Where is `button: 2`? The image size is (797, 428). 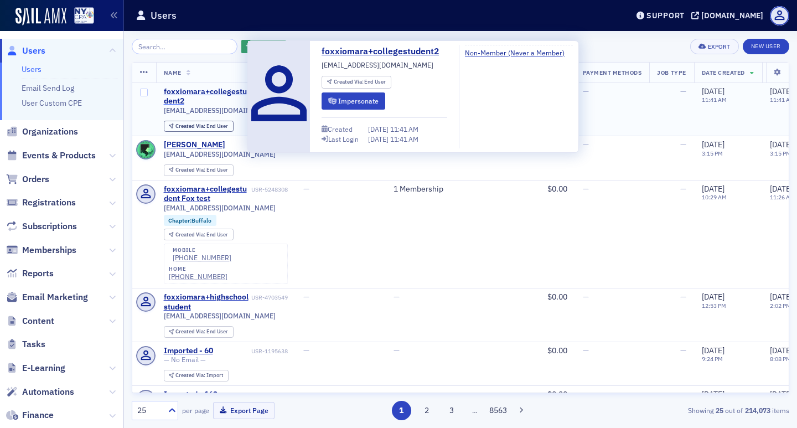
button: 2 is located at coordinates (426, 410).